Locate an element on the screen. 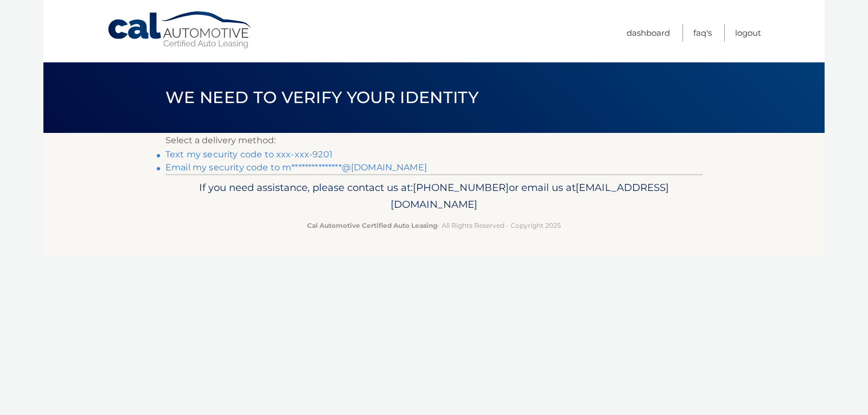  a: Dashboard is located at coordinates (649, 32).